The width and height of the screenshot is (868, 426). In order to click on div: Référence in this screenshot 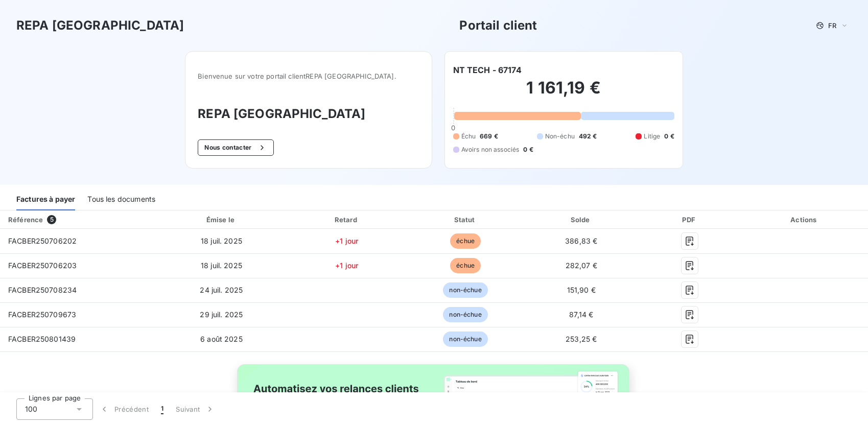, I will do `click(26, 219)`.